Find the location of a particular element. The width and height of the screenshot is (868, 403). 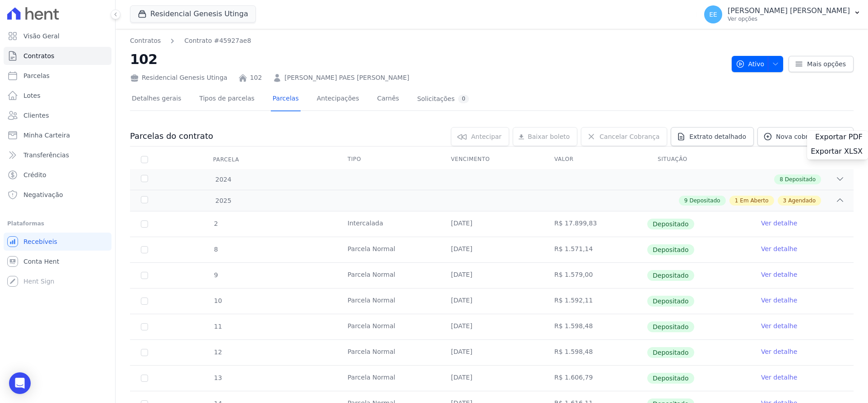

span: Exportar XLSX is located at coordinates (836, 152).